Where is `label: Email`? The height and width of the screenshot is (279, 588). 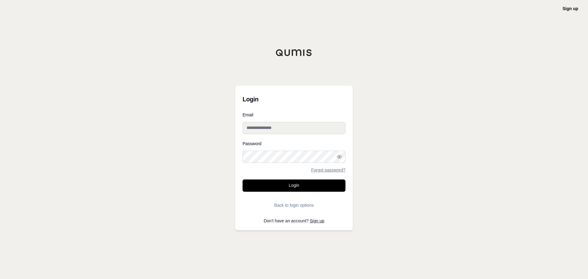
label: Email is located at coordinates (294, 115).